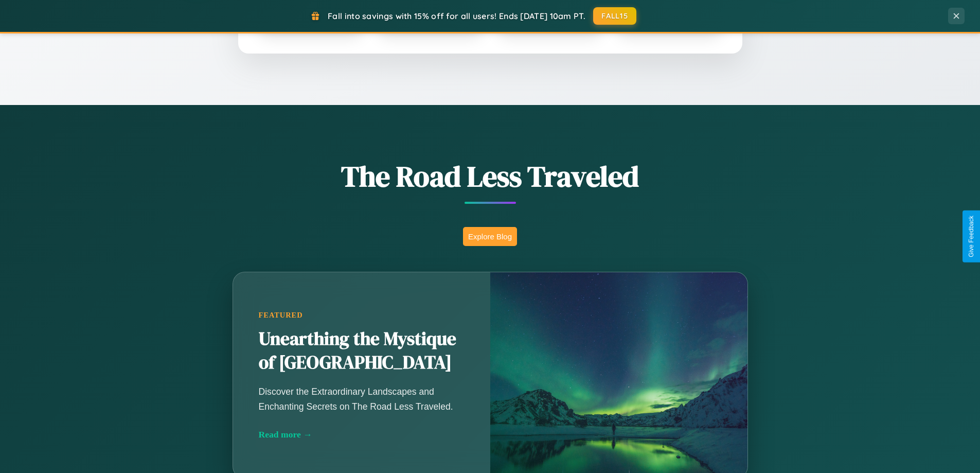 The image size is (980, 473). Describe the element at coordinates (490, 176) in the screenshot. I see `h1: The Road Less Traveled` at that location.